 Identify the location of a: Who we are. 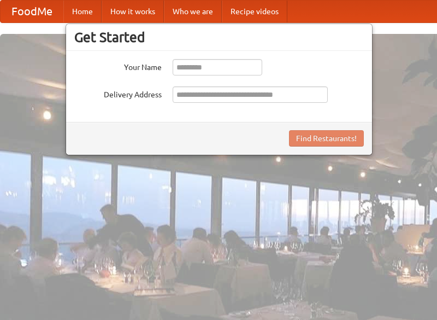
(193, 11).